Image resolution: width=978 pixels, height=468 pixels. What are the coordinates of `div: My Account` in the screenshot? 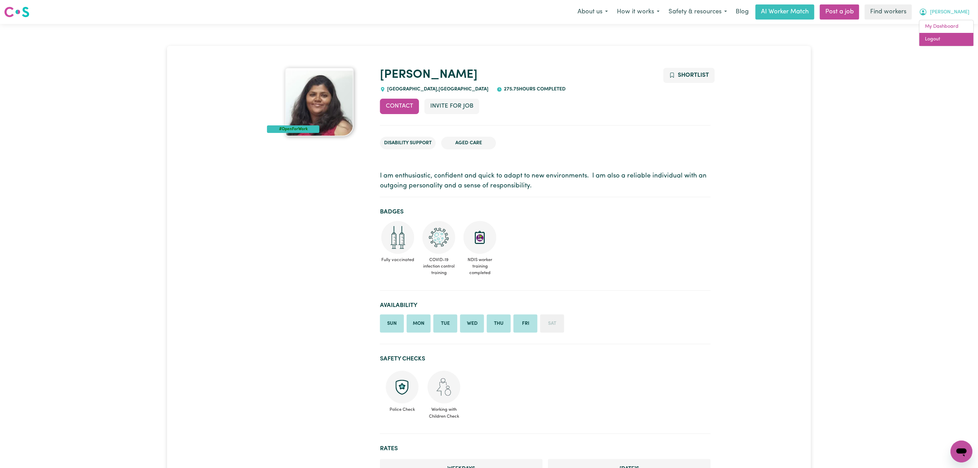 It's located at (947, 33).